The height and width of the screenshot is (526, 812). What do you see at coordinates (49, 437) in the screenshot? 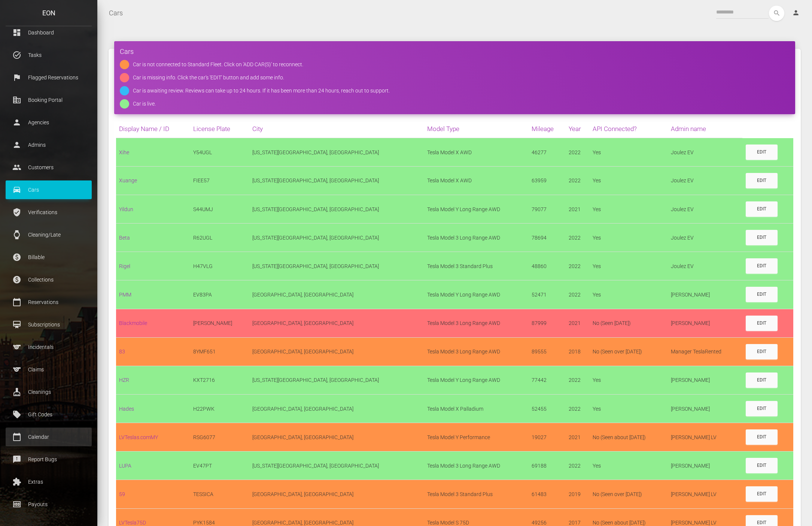
I see `p: Calendar` at bounding box center [49, 437].